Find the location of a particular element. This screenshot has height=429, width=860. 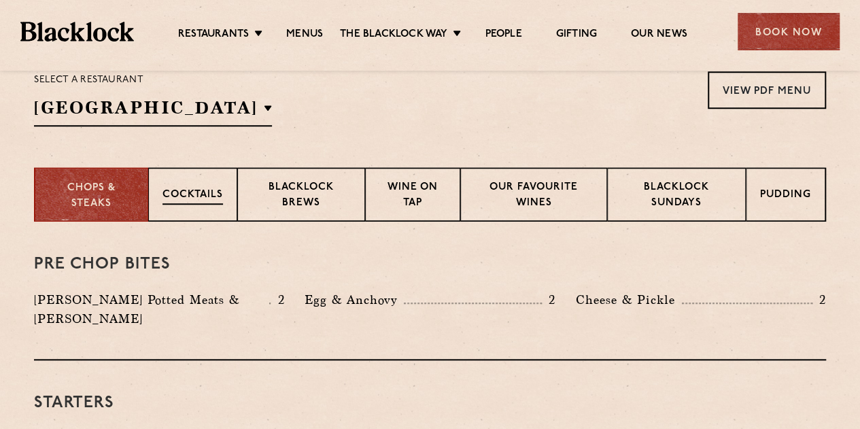

a: People is located at coordinates (503, 35).